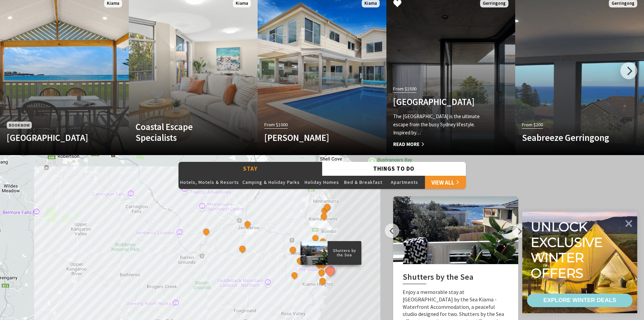 The height and width of the screenshot is (320, 644). I want to click on button: See detail about Jamberoo Valley Farm Cottages, so click(242, 248).